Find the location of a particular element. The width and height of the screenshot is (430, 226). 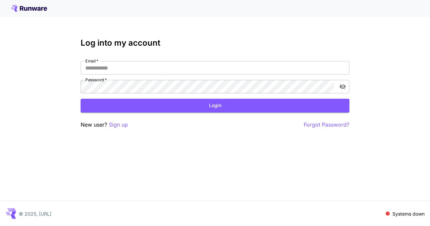

p: Forgot Password? is located at coordinates (326, 125).